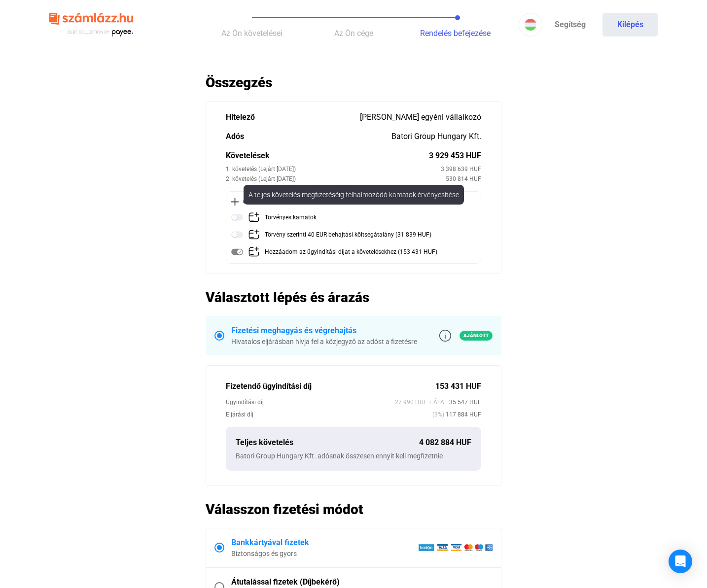 The width and height of the screenshot is (707, 588). What do you see at coordinates (445, 442) in the screenshot?
I see `div: 4 082 884 HUF` at bounding box center [445, 442].